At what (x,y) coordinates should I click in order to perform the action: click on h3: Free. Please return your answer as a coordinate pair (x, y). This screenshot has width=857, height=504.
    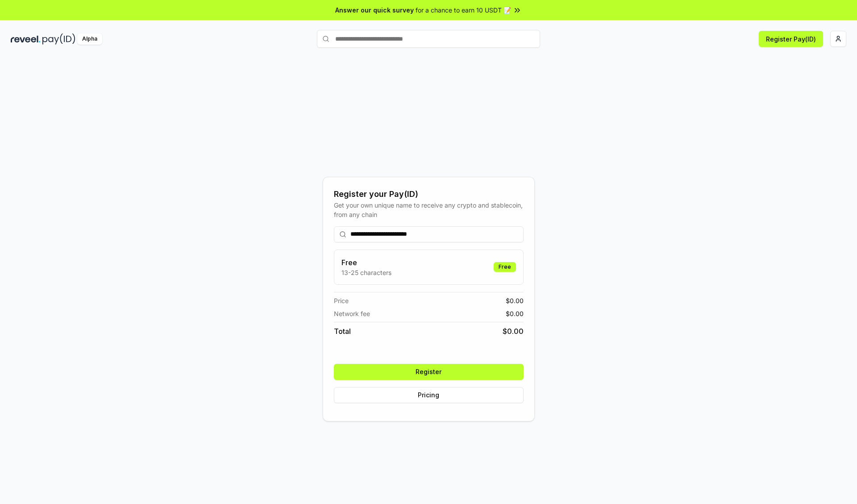
    Looking at the image, I should click on (366, 262).